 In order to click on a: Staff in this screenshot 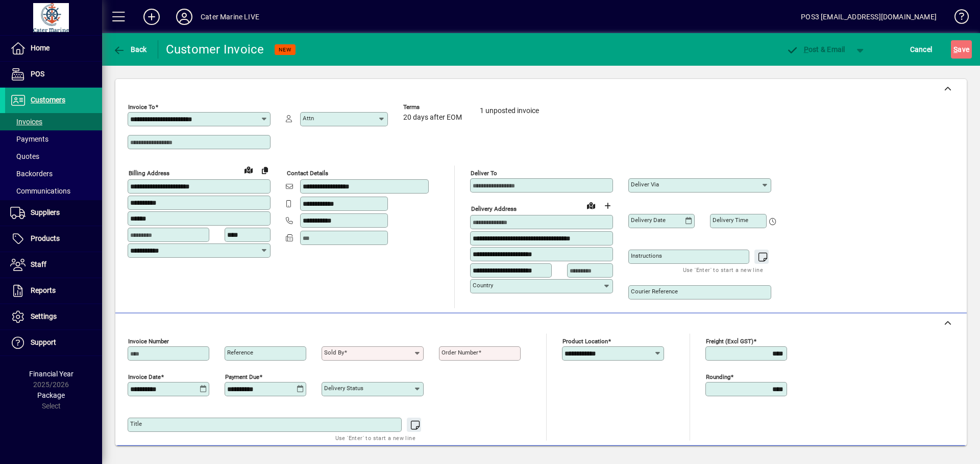, I will do `click(54, 265)`.